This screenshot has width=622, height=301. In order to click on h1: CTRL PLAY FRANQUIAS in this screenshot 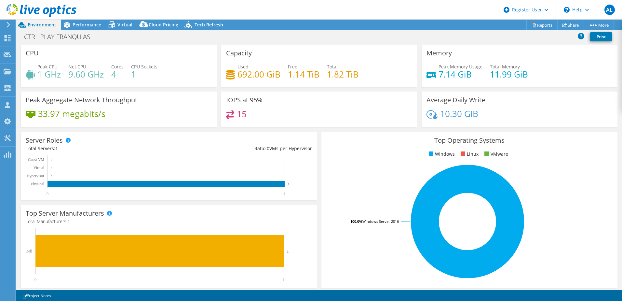, I will do `click(61, 37)`.